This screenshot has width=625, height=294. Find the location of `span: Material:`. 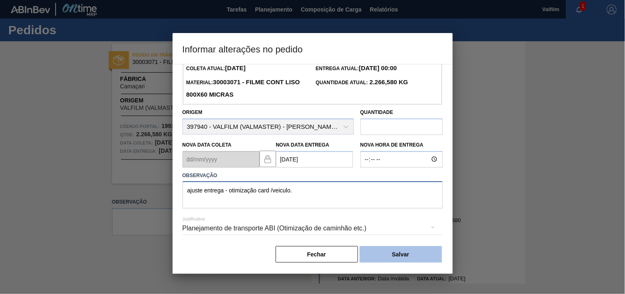

span: Material: is located at coordinates (243, 89).